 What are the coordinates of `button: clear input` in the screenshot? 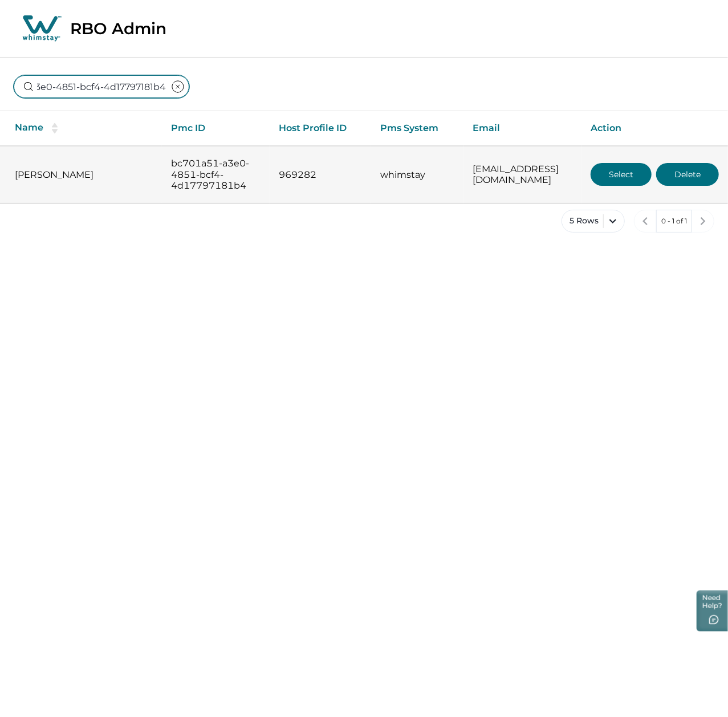 It's located at (178, 86).